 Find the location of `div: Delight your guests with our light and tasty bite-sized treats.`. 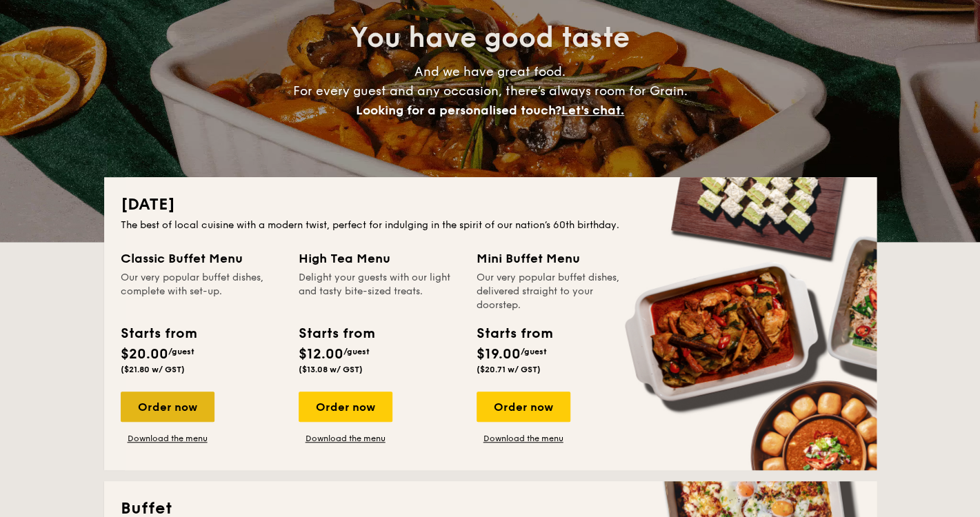

div: Delight your guests with our light and tasty bite-sized treats. is located at coordinates (380, 291).